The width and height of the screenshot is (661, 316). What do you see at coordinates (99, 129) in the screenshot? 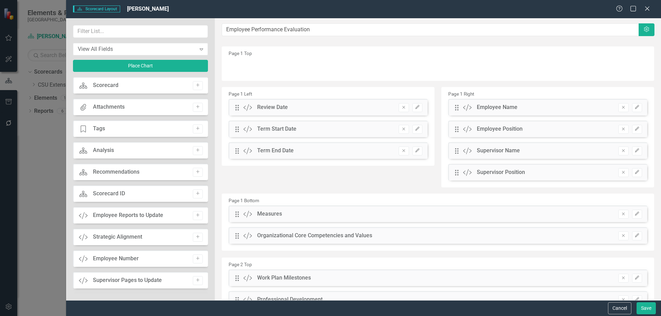
I see `div: Tags` at bounding box center [99, 129].